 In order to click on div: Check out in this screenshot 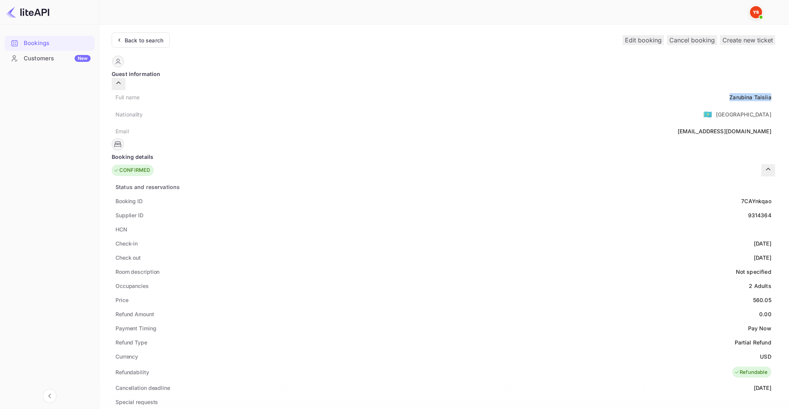, I will do `click(128, 258)`.